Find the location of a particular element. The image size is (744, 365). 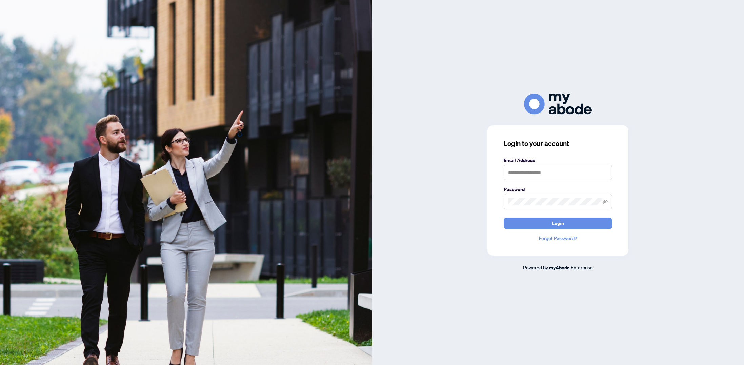

span: Powered by is located at coordinates (535, 267).